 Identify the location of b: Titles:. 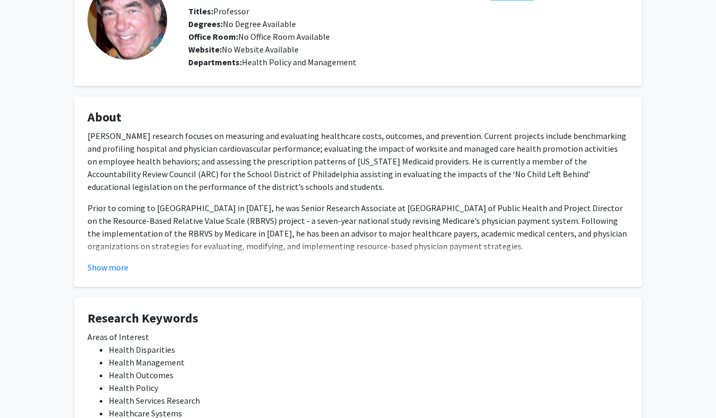
(200, 11).